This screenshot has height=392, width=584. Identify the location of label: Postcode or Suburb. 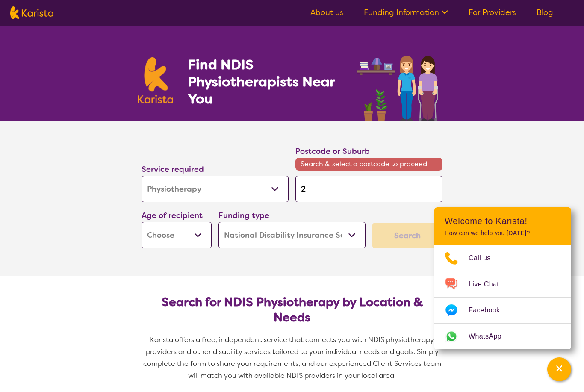
(332, 152).